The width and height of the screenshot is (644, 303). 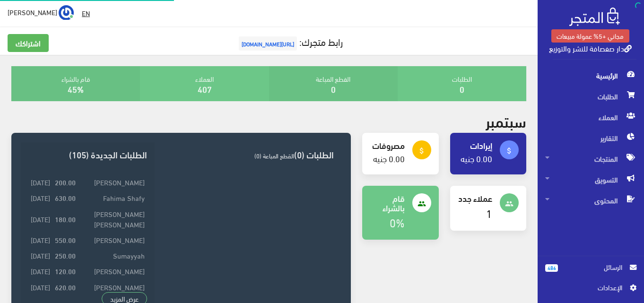 What do you see at coordinates (112, 255) in the screenshot?
I see `td: Sumayyah` at bounding box center [112, 255].